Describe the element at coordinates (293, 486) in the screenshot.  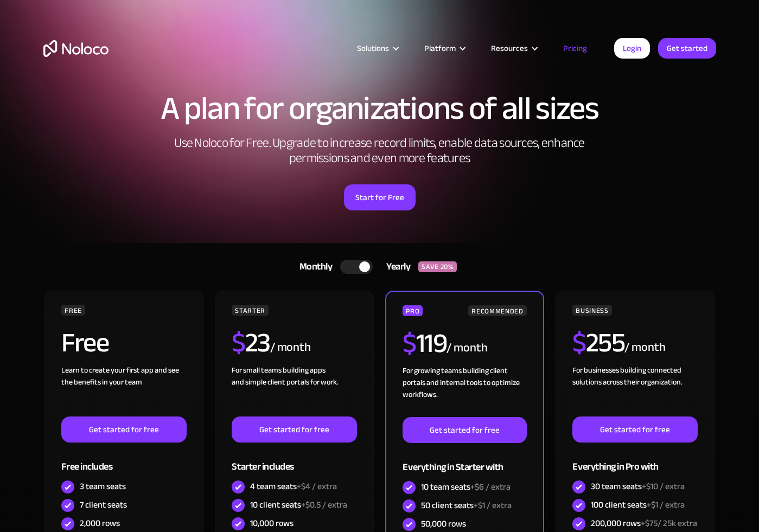
I see `div: 4 team seats` at that location.